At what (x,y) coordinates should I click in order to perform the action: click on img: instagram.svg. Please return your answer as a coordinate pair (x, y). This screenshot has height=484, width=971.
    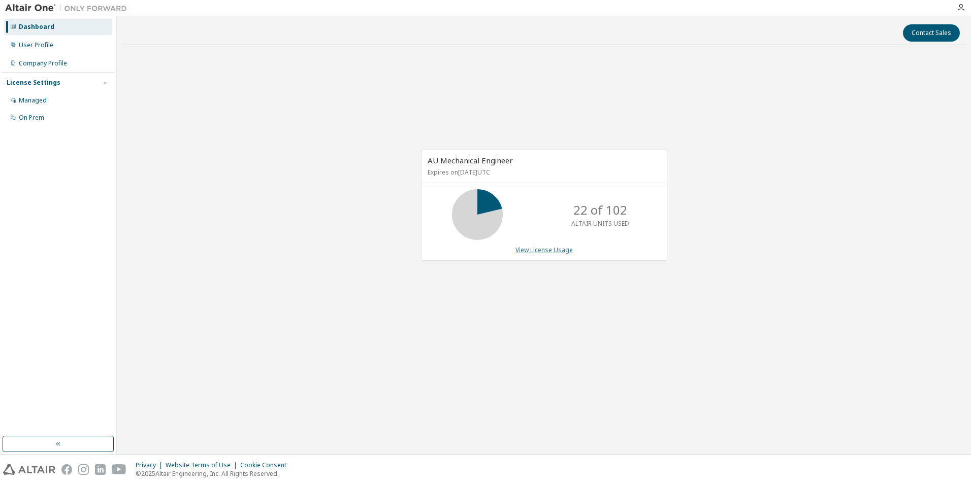
    Looking at the image, I should click on (83, 470).